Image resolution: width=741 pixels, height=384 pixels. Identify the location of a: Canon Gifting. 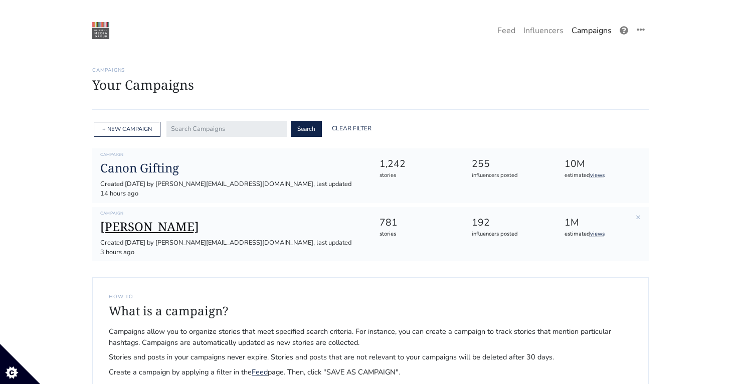
(232, 168).